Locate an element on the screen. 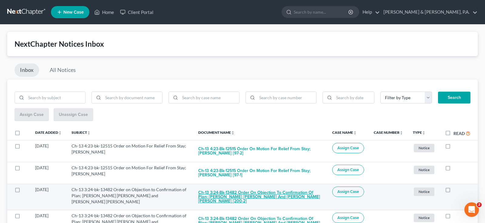 Image resolution: width=485 pixels, height=223 pixels. a: Date Addedunfold_more is located at coordinates (49, 132).